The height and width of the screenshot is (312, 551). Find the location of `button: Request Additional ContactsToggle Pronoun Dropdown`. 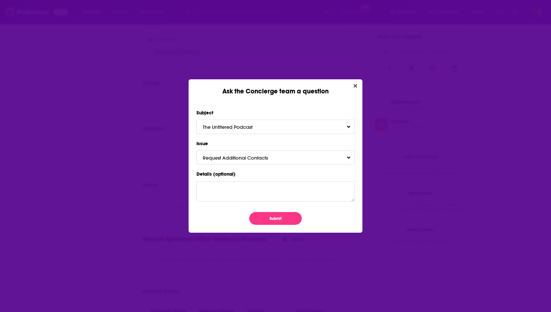

button: Request Additional ContactsToggle Pronoun Dropdown is located at coordinates (275, 157).